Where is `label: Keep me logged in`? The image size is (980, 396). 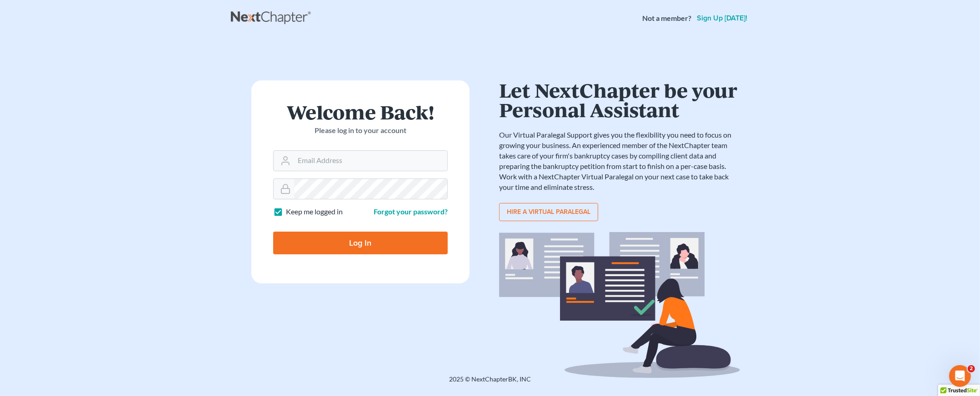
label: Keep me logged in is located at coordinates (314, 212).